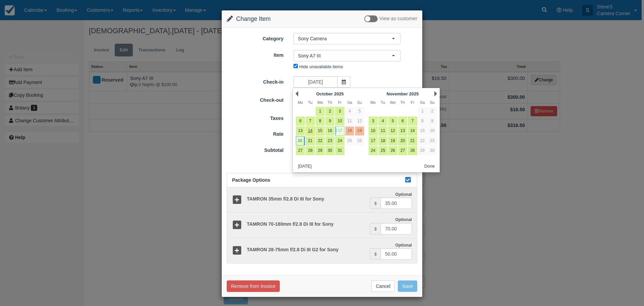  Describe the element at coordinates (255, 149) in the screenshot. I see `label: Subtotal` at that location.